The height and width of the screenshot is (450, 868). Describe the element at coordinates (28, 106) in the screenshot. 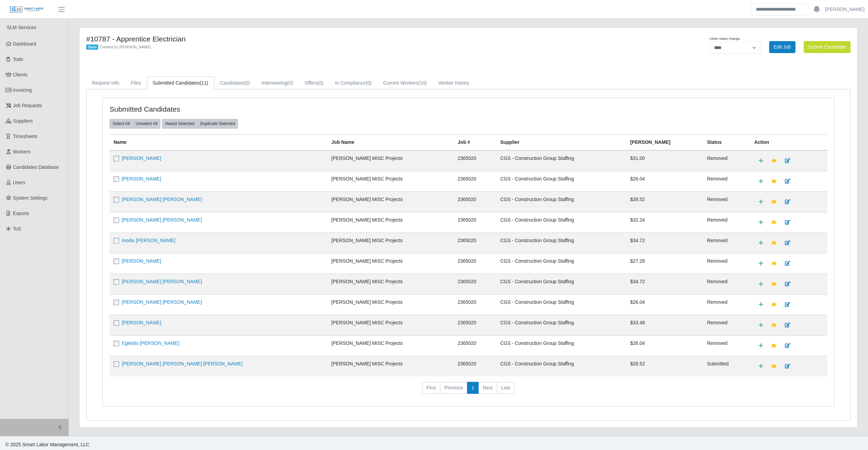

I see `span: Job Requests` at that location.